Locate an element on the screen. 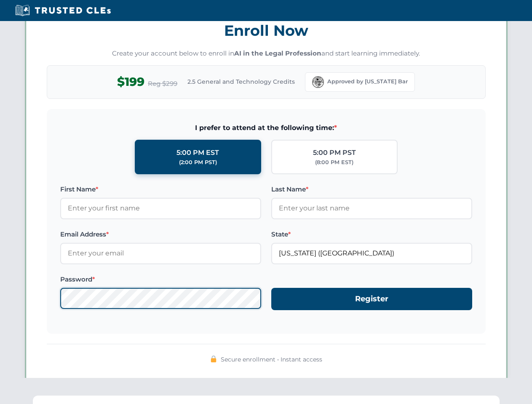  input: Enter your first name is located at coordinates (160, 209).